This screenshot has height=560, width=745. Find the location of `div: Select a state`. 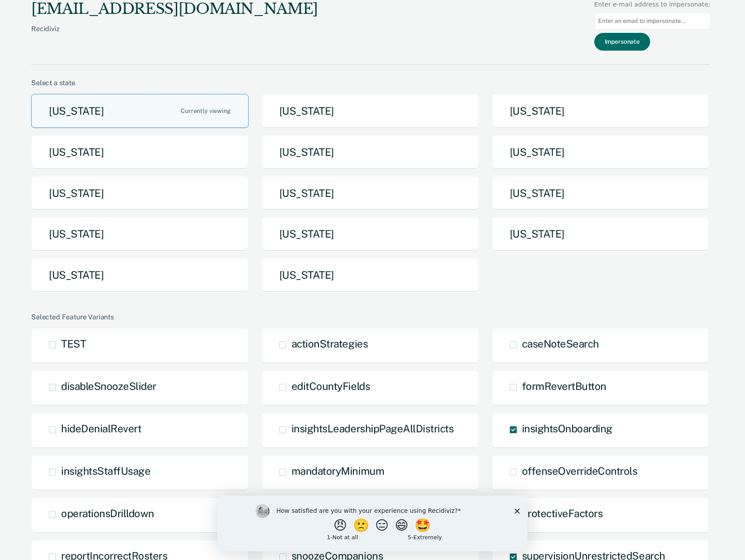

div: Select a state is located at coordinates (371, 83).